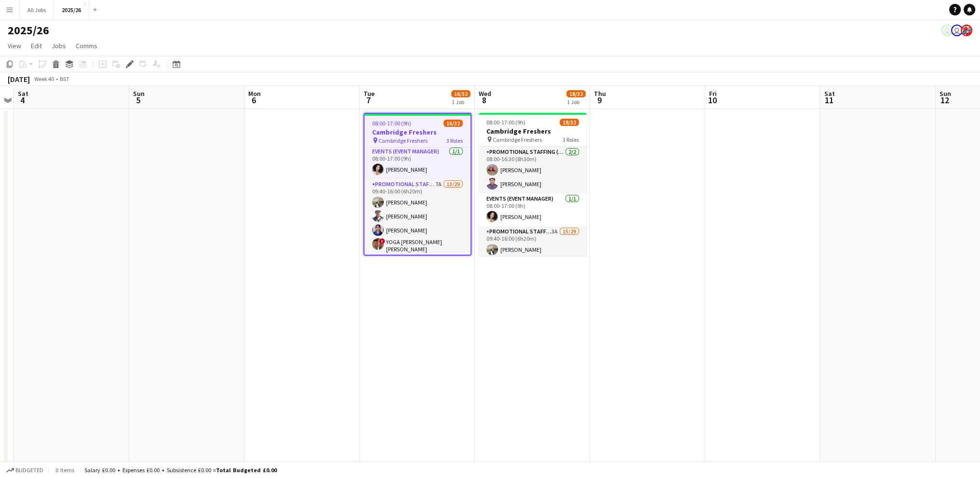 This screenshot has width=980, height=478. What do you see at coordinates (29, 30) in the screenshot?
I see `h1: 2025/26` at bounding box center [29, 30].